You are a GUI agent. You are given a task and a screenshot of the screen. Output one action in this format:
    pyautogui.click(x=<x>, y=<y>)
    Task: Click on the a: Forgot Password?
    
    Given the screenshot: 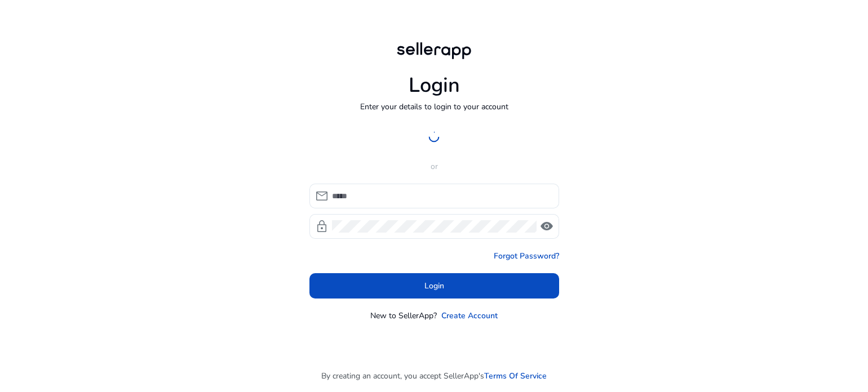 What is the action you would take?
    pyautogui.click(x=527, y=256)
    